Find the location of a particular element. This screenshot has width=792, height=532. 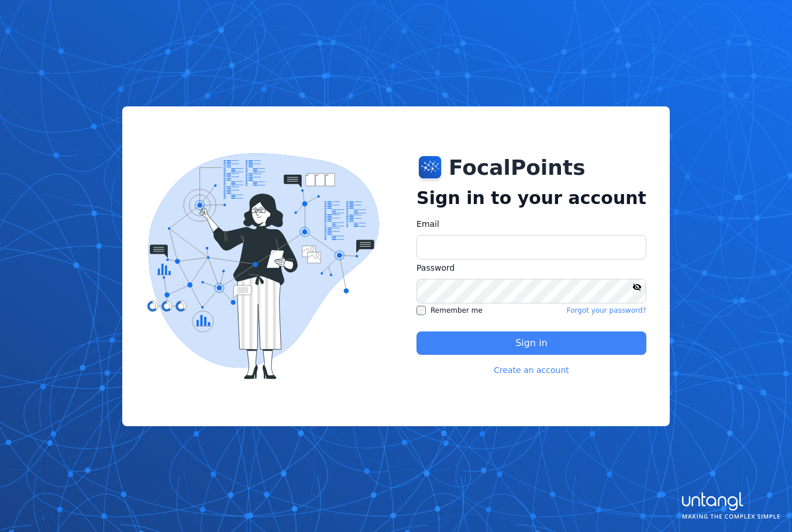

h2: Sign in to your account is located at coordinates (531, 198).